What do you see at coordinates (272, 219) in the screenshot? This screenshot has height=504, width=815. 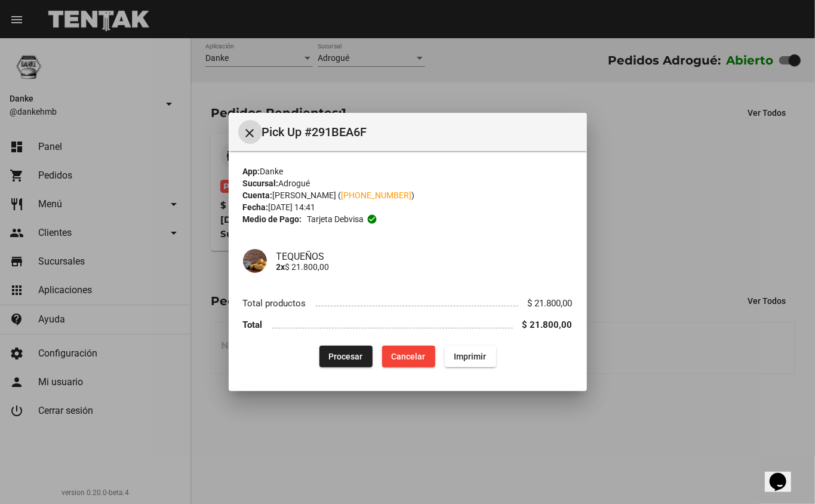 I see `strong: Medio de Pago:` at bounding box center [272, 219].